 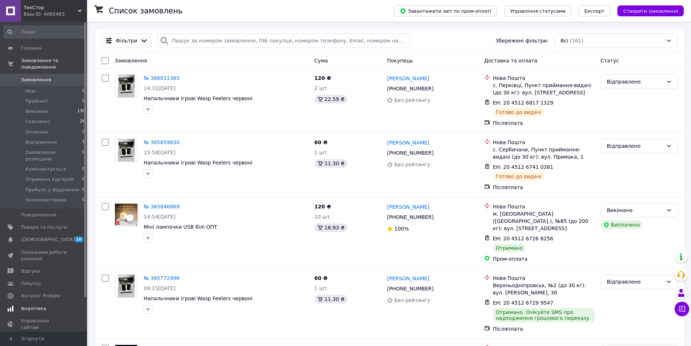 What do you see at coordinates (445, 11) in the screenshot?
I see `button: Завантажити звіт по пром-оплаті` at bounding box center [445, 11].